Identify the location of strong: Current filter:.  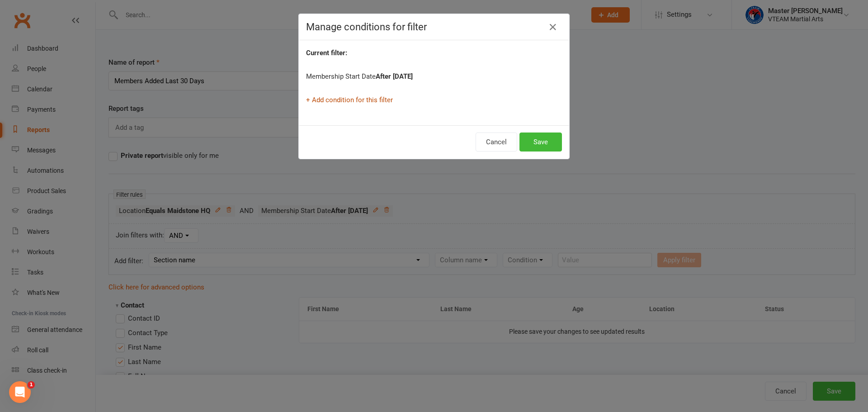
(326, 53).